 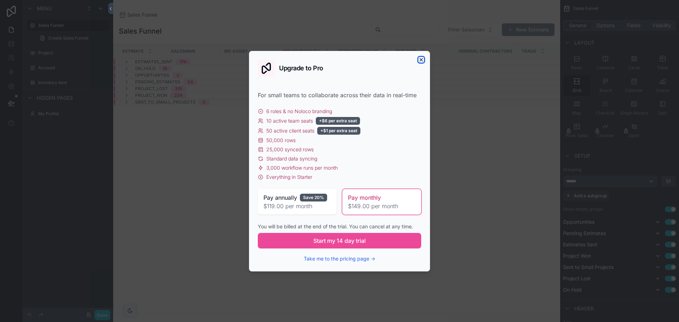 What do you see at coordinates (302, 168) in the screenshot?
I see `span: 3,000 workflow runs per month` at bounding box center [302, 168].